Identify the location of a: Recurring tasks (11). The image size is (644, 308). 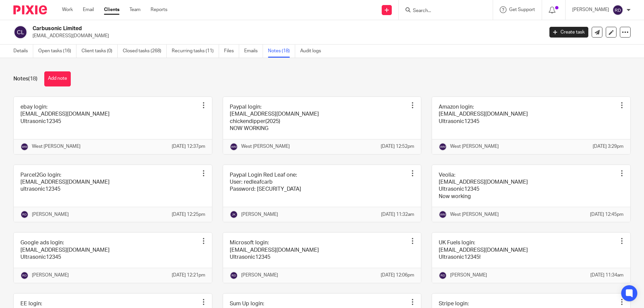
(195, 51).